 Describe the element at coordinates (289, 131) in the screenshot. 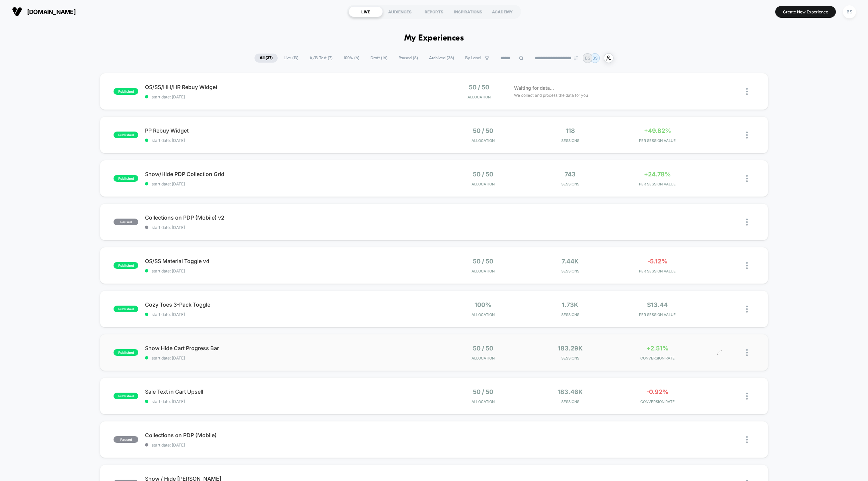

I see `span: PP Rebuy Widget` at that location.